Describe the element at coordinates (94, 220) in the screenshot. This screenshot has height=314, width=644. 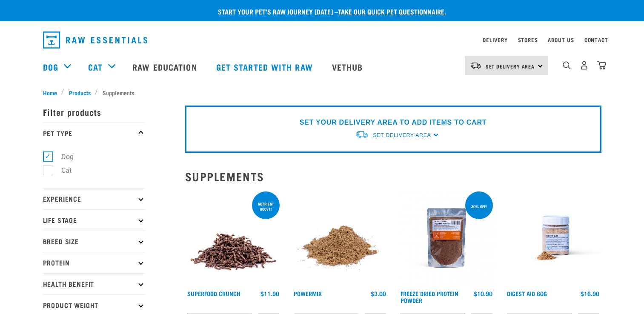
I see `p: Life Stage` at that location.